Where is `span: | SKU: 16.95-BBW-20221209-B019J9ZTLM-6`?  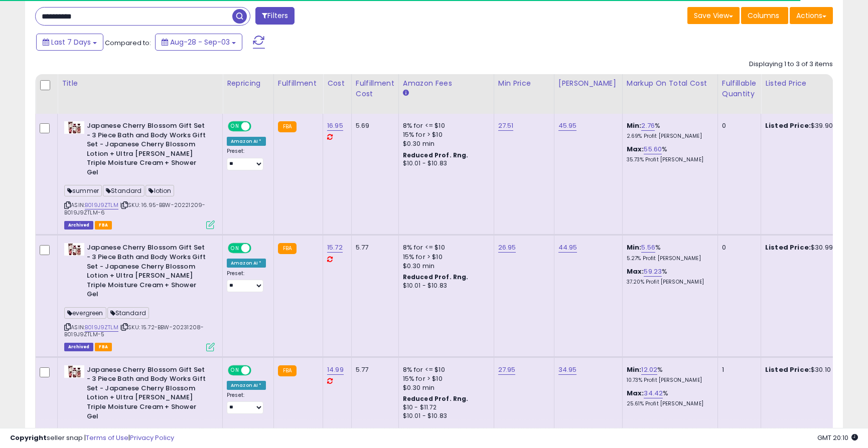
span: | SKU: 16.95-BBW-20221209-B019J9ZTLM-6 is located at coordinates (134, 209).